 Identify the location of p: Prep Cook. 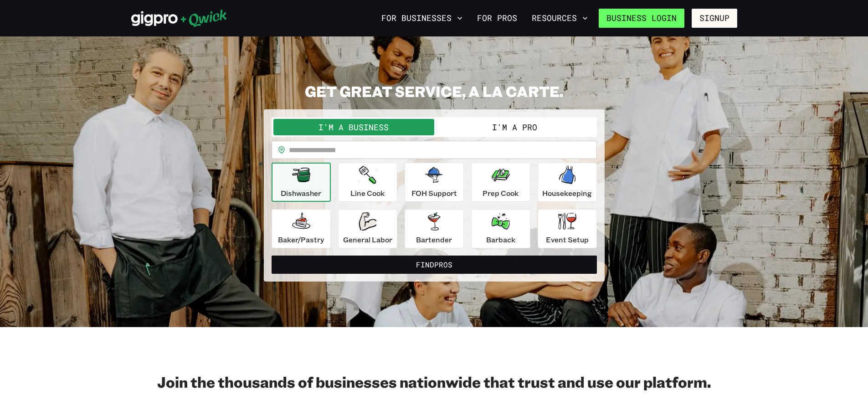
(500, 193).